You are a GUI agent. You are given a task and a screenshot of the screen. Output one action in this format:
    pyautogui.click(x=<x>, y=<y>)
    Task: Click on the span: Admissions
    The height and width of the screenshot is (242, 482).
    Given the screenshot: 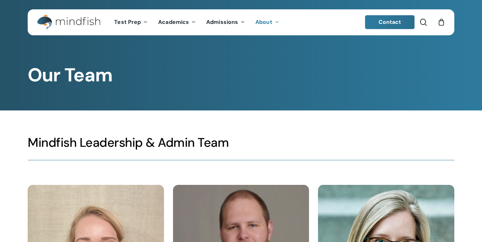 What is the action you would take?
    pyautogui.click(x=222, y=22)
    